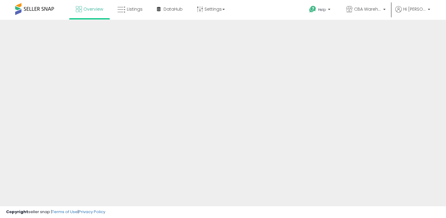 The height and width of the screenshot is (218, 446). What do you see at coordinates (56, 212) in the screenshot?
I see `div: seller snap | |` at bounding box center [56, 212].